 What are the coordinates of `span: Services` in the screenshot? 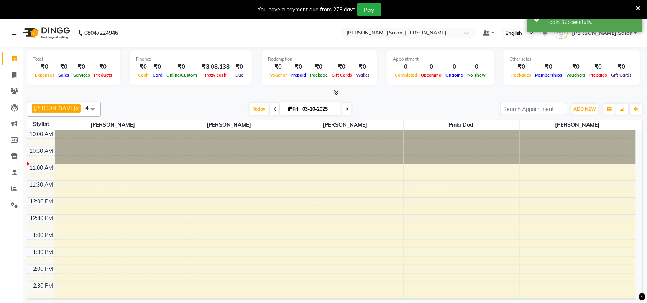 It's located at (82, 75).